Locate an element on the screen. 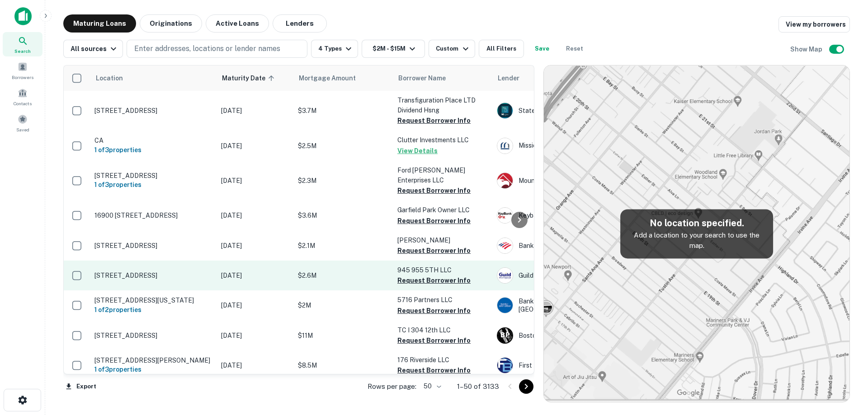 The height and width of the screenshot is (415, 868). span: Borrowers is located at coordinates (23, 78).